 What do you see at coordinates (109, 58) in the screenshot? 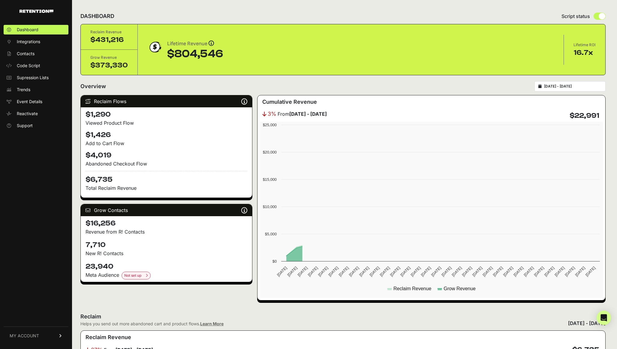
I see `div: Grow Revenue` at bounding box center [109, 58].